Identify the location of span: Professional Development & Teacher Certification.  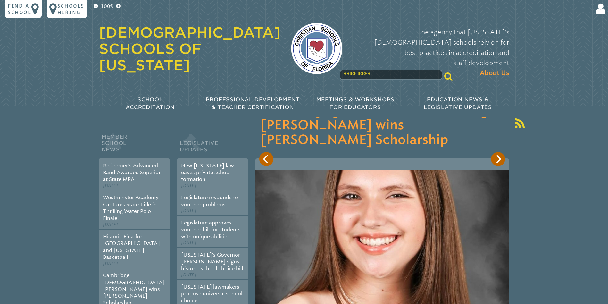
(253, 103).